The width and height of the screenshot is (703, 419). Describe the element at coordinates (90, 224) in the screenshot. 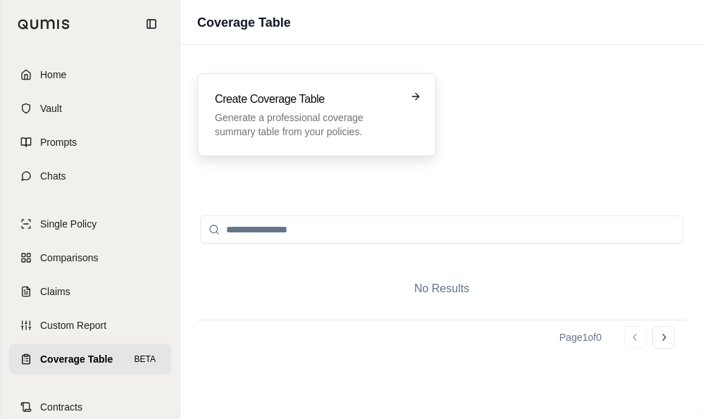

I see `a: Single Policy` at that location.